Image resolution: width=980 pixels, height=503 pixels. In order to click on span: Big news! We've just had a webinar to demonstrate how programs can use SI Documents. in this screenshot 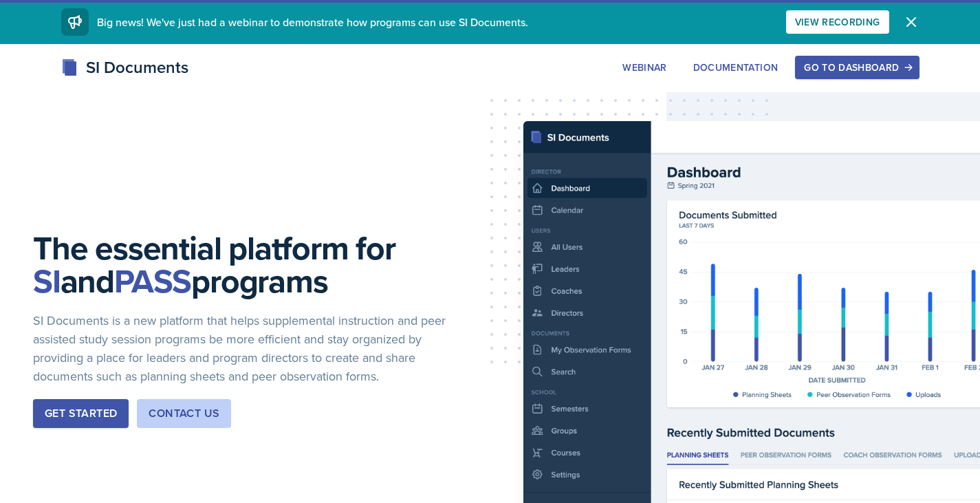, I will do `click(312, 22)`.